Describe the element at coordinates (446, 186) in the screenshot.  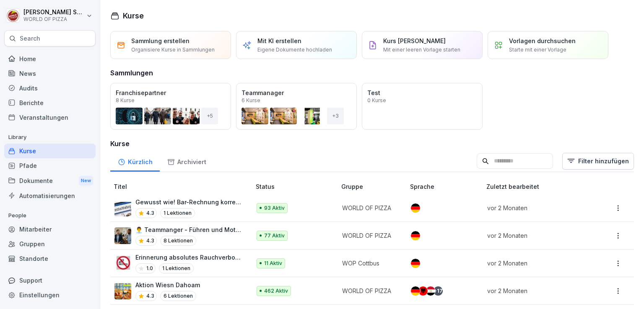
I see `p: Sprache` at that location.